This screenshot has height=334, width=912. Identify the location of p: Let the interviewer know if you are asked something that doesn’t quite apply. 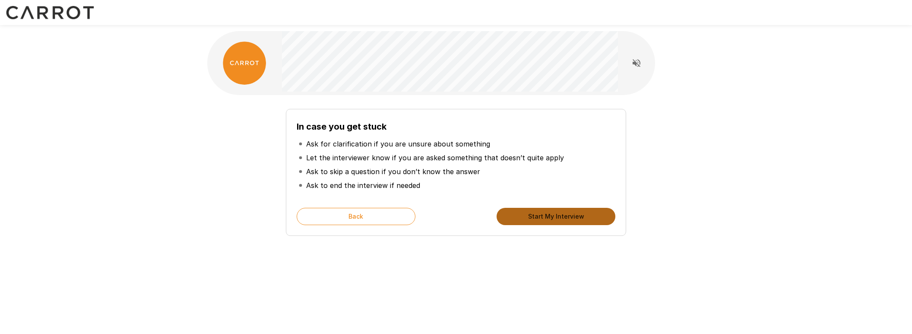
(435, 158).